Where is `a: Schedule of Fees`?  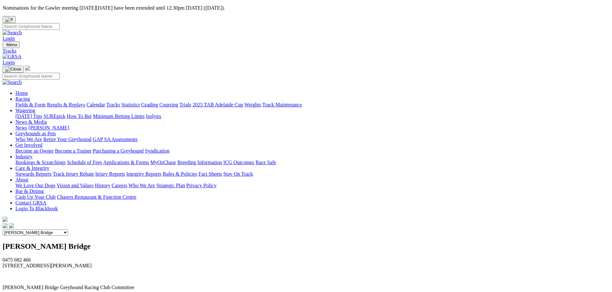 a: Schedule of Fees is located at coordinates (84, 162).